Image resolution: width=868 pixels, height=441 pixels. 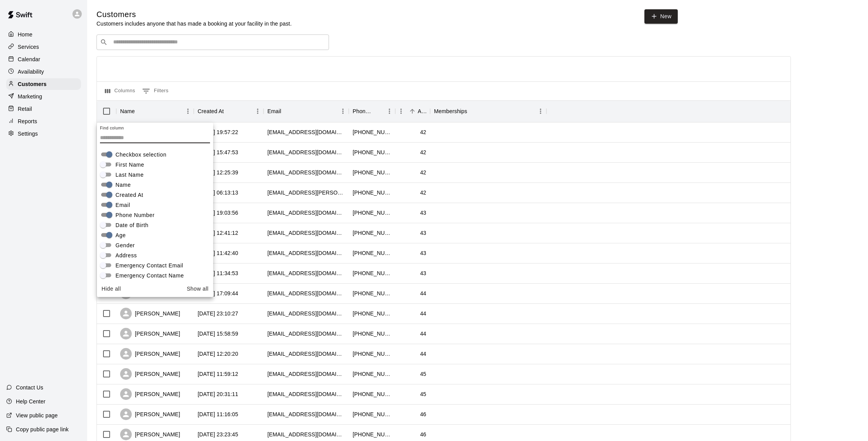 I want to click on span: Phone Number, so click(x=135, y=214).